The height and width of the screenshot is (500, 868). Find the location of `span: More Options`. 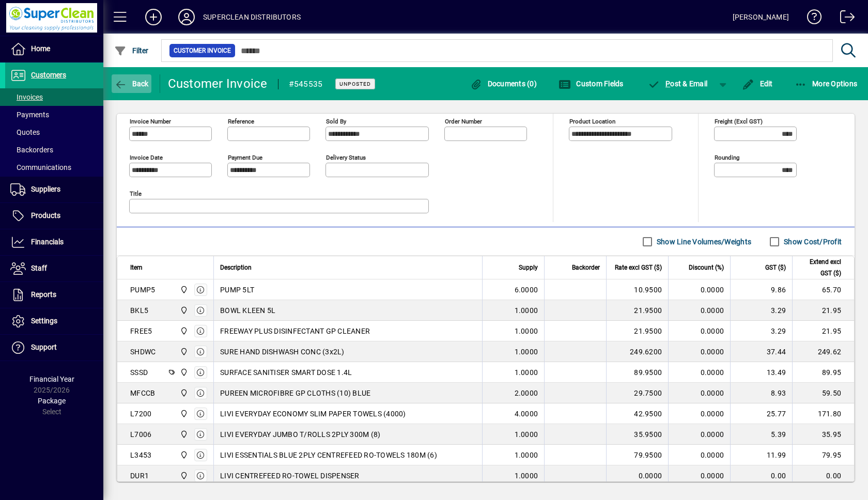

span: More Options is located at coordinates (826, 83).